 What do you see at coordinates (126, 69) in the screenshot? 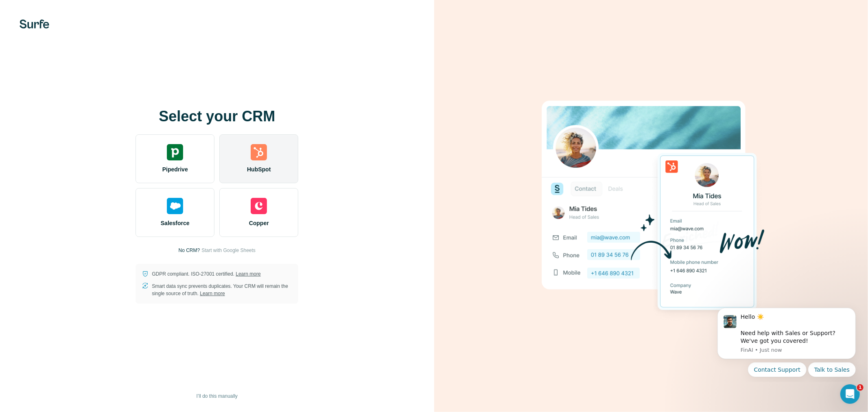
I see `button: Quick reply: Talk to Sales` at bounding box center [126, 69].